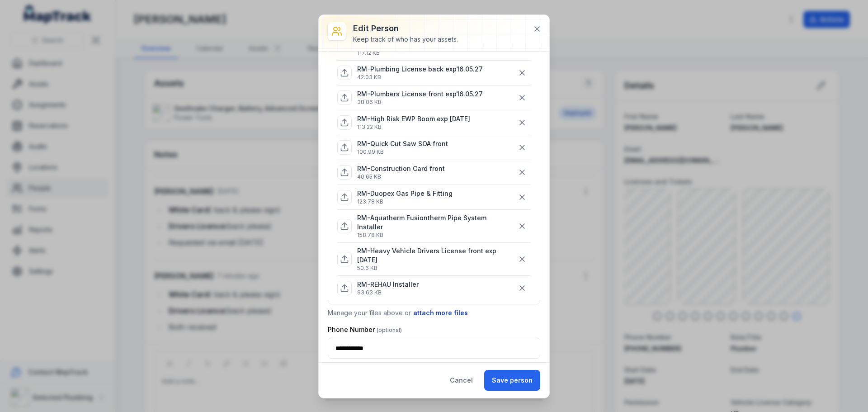  What do you see at coordinates (413, 127) in the screenshot?
I see `p: 113.22 KB` at bounding box center [413, 127].